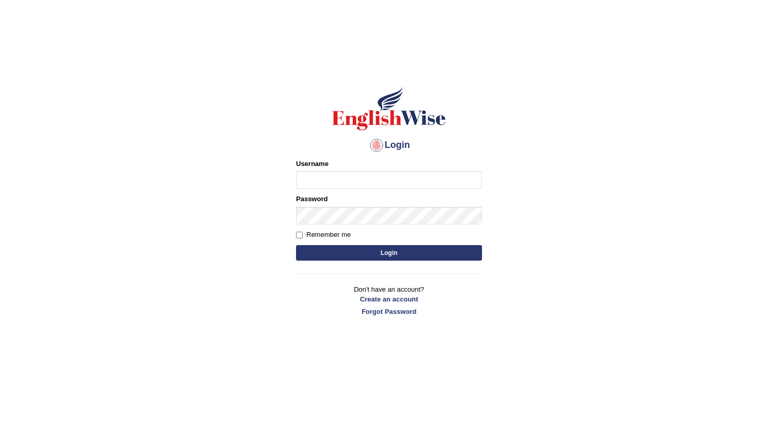 This screenshot has width=778, height=438. What do you see at coordinates (299, 235) in the screenshot?
I see `input: Remember me` at bounding box center [299, 235].